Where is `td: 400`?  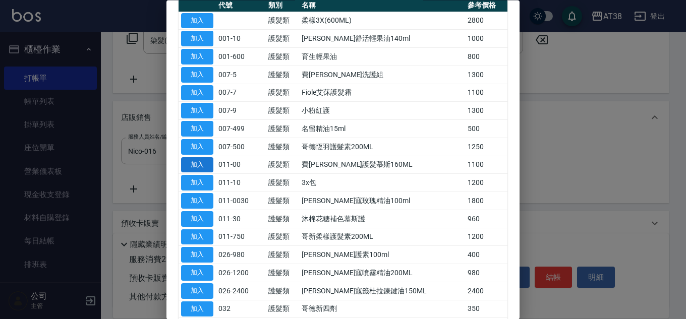
td: 400 is located at coordinates (486, 255).